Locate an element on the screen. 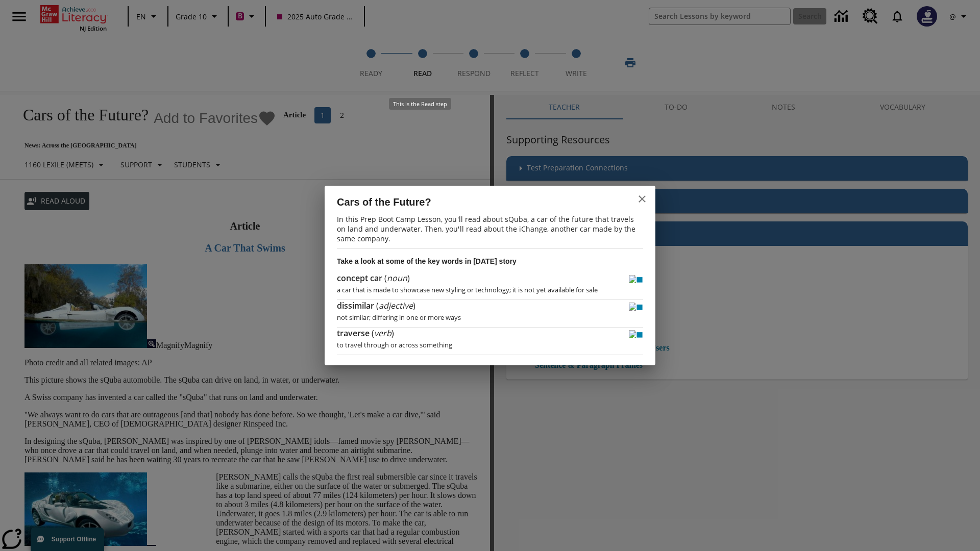 The height and width of the screenshot is (551, 980). img: Play - traverse is located at coordinates (632, 336).